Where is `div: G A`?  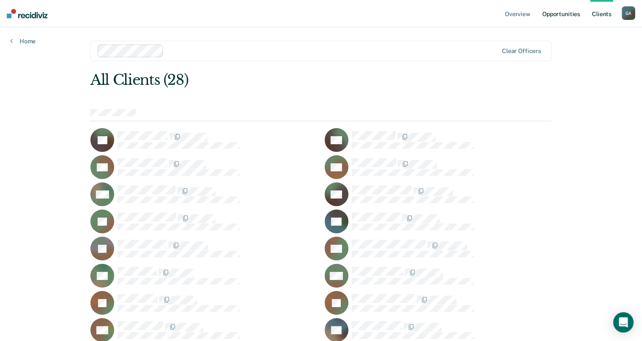 div: G A is located at coordinates (628, 13).